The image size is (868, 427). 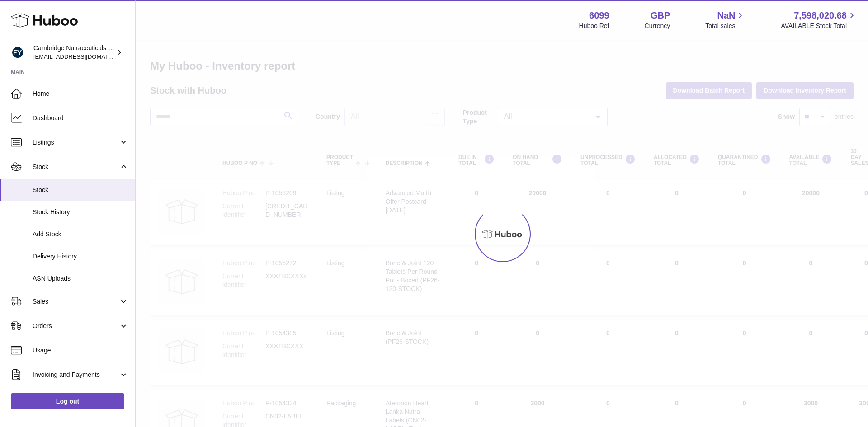 I want to click on div: Cambridge Nutraceuticals Ltd, so click(x=74, y=52).